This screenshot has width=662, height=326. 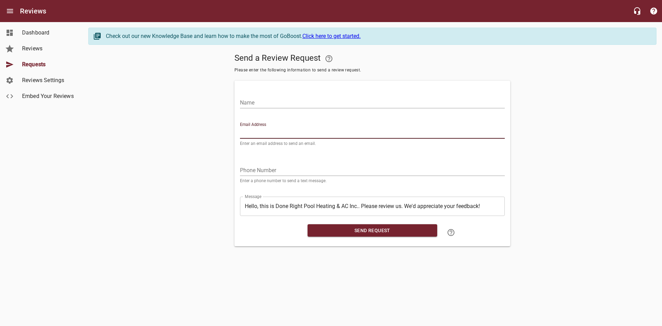 I want to click on span: Dashboard, so click(x=48, y=33).